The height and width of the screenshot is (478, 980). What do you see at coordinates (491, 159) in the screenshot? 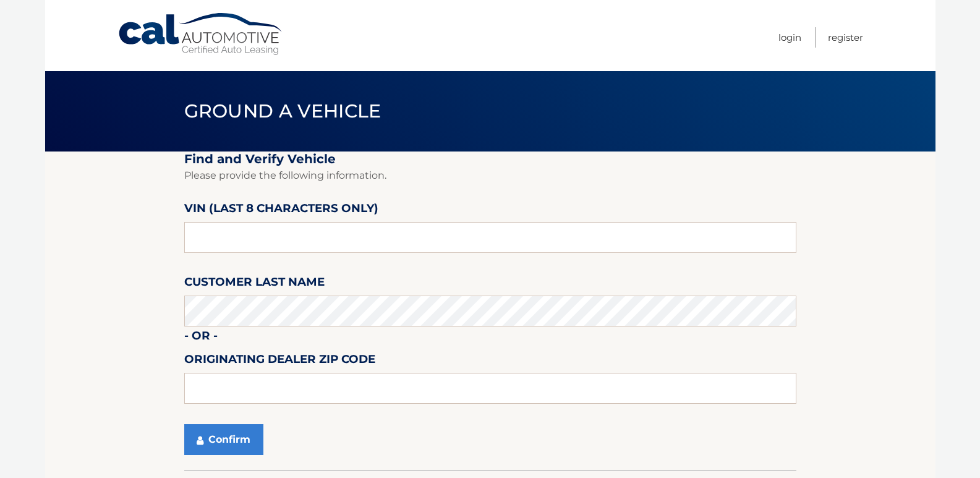
I see `h2: Find and Verify Vehicle` at bounding box center [491, 159].